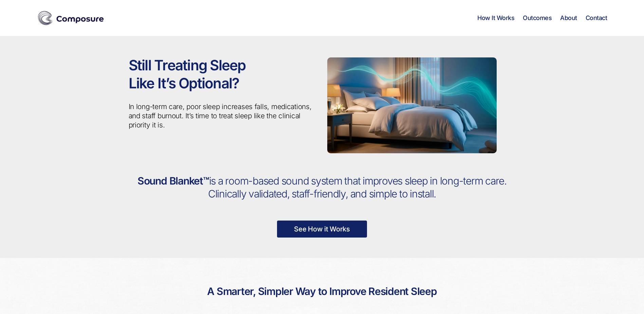  I want to click on a: How It Works, so click(496, 18).